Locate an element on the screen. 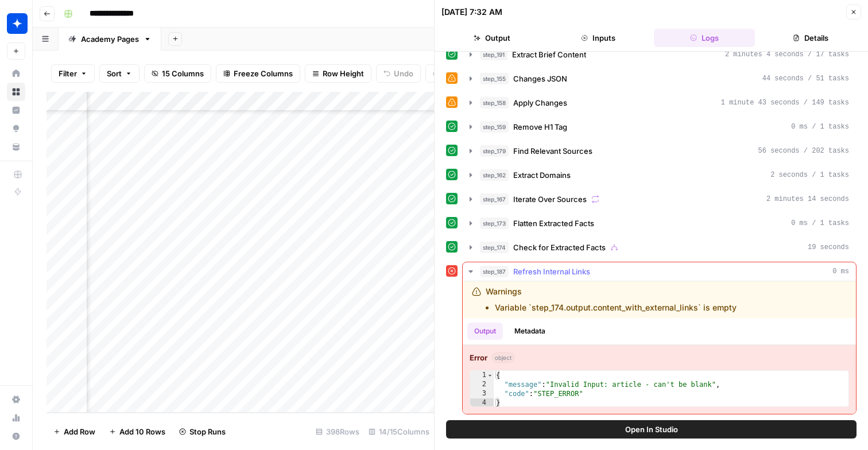 The image size is (868, 450). div: 4 is located at coordinates (482, 403).